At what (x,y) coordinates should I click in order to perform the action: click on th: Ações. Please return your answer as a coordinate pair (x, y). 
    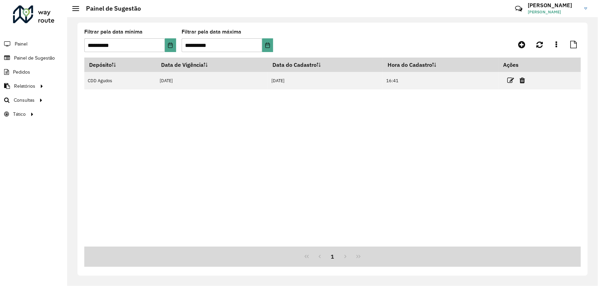
    Looking at the image, I should click on (519, 65).